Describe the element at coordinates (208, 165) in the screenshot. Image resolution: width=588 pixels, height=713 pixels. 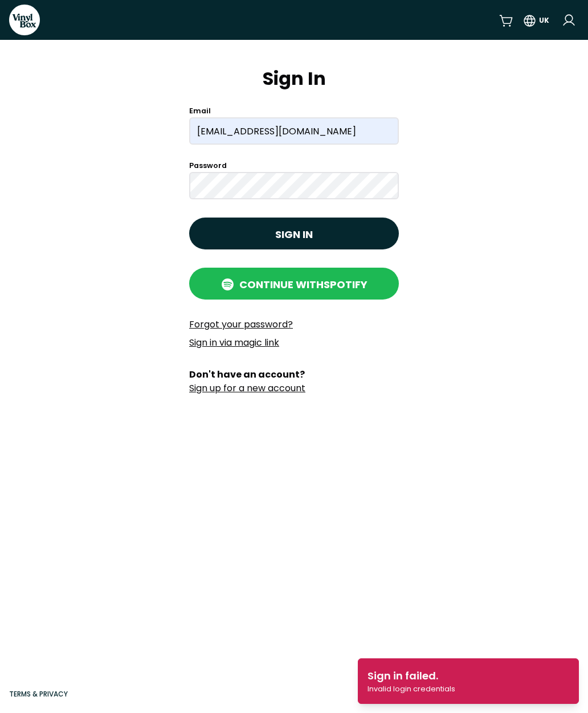
I see `label: Password` at that location.